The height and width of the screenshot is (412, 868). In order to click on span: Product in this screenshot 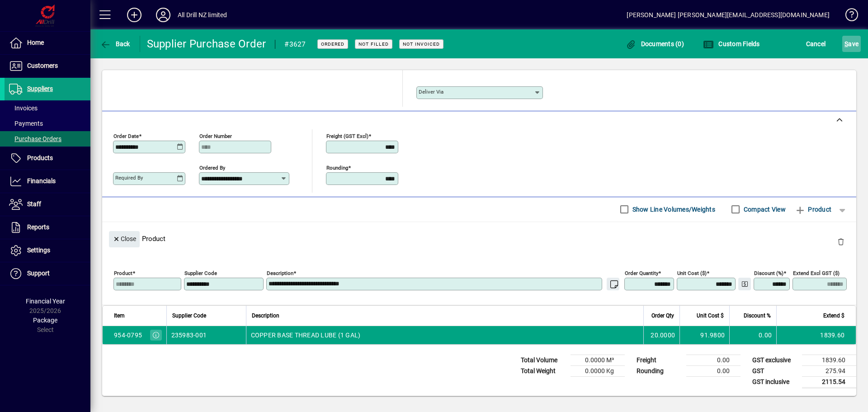, I will do `click(813, 209)`.